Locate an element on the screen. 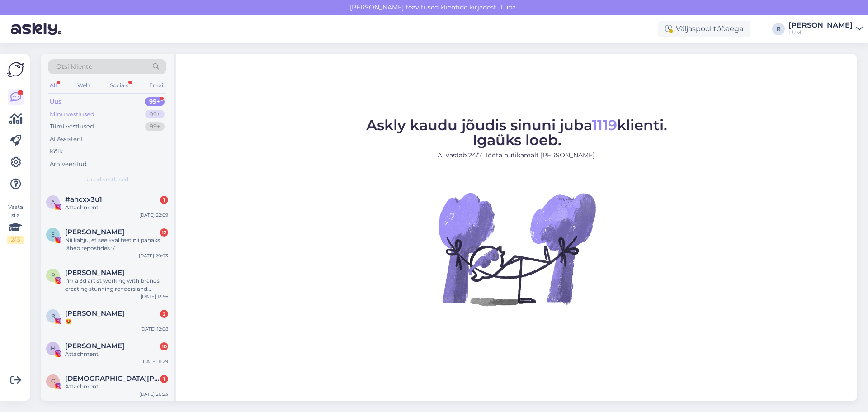 Image resolution: width=868 pixels, height=412 pixels. span: H is located at coordinates (53, 348).